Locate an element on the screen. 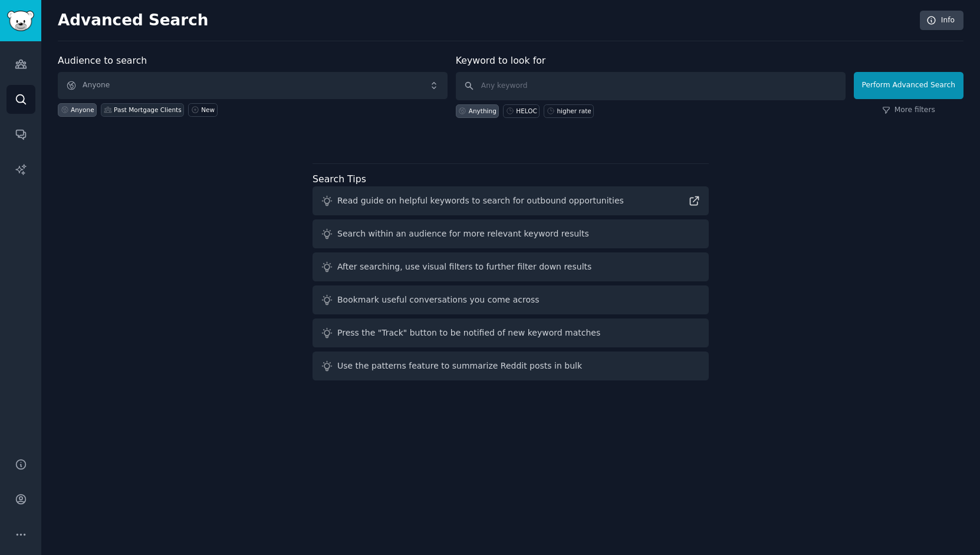 The image size is (980, 555). a: New is located at coordinates (203, 110).